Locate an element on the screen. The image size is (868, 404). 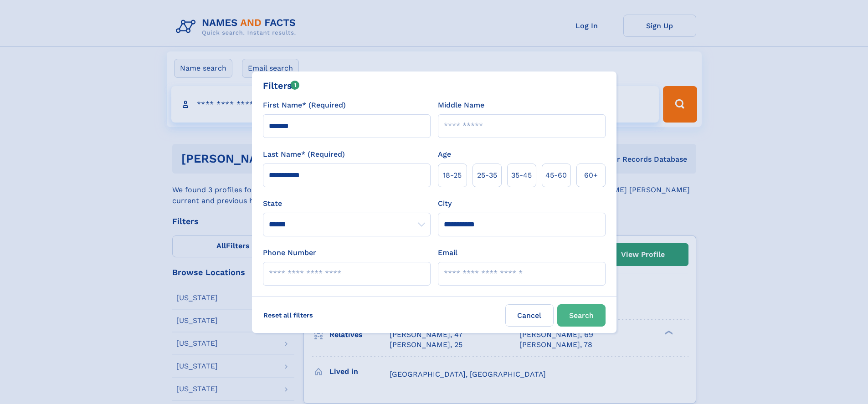
button: Search is located at coordinates (582, 315).